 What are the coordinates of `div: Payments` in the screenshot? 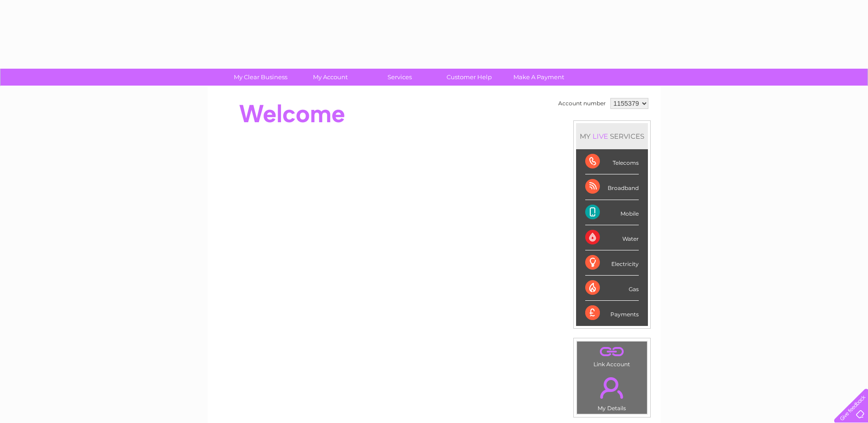 It's located at (612, 314).